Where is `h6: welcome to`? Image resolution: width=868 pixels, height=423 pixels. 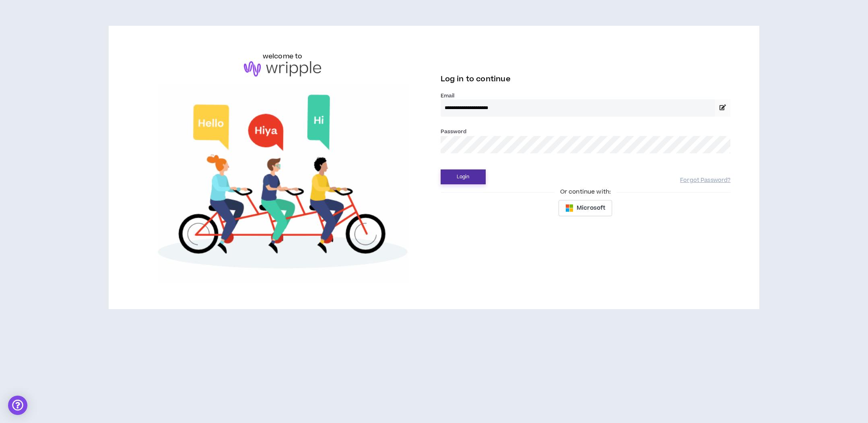 h6: welcome to is located at coordinates (282, 57).